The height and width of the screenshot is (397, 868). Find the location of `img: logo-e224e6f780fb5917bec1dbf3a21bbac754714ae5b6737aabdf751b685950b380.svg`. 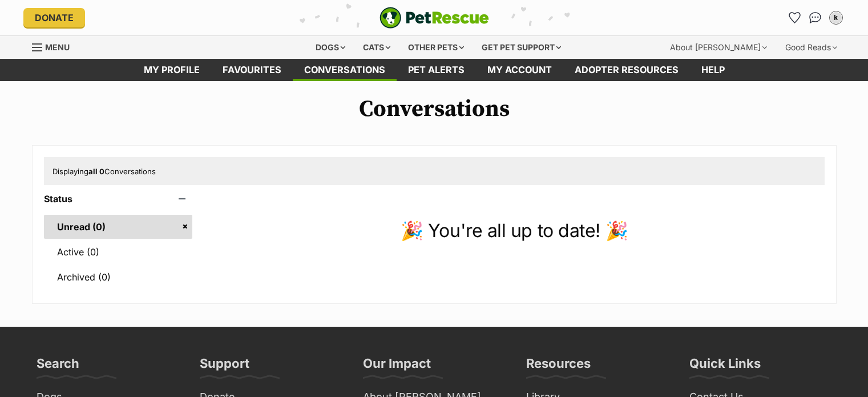

img: logo-e224e6f780fb5917bec1dbf3a21bbac754714ae5b6737aabdf751b685950b380.svg is located at coordinates (434, 18).